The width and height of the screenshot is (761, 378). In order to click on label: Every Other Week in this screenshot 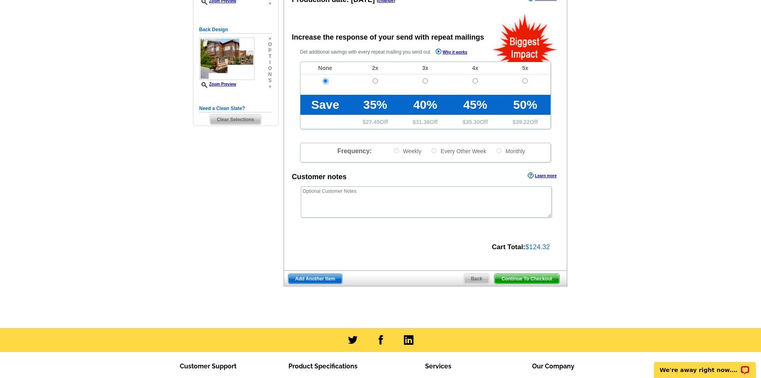, I will do `click(458, 151)`.